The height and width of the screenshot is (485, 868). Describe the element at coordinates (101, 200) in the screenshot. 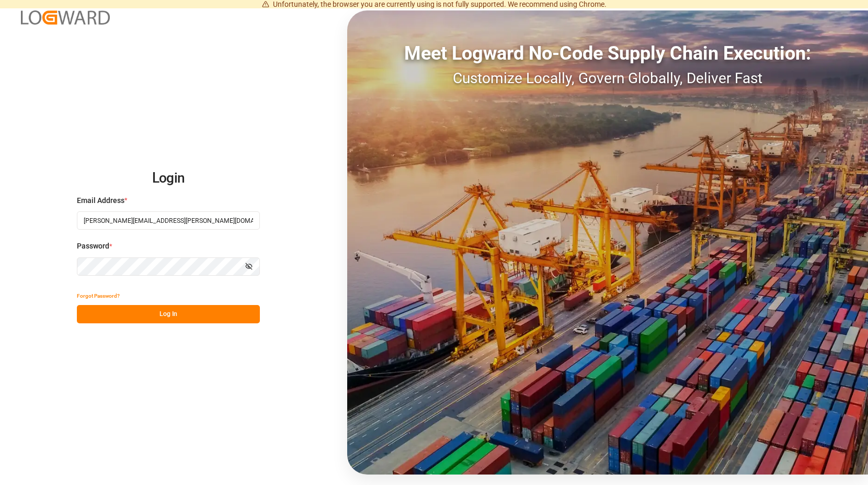

I see `span: Email Address` at that location.